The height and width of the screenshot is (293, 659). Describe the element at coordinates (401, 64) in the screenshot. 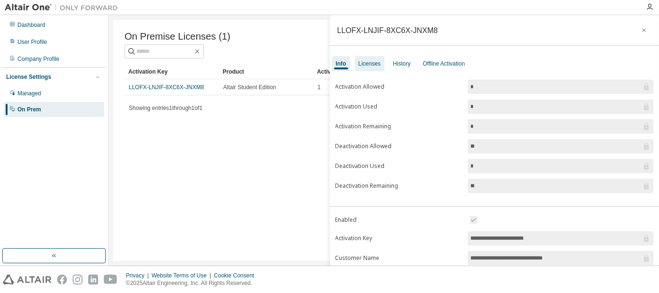

I see `div: History` at that location.